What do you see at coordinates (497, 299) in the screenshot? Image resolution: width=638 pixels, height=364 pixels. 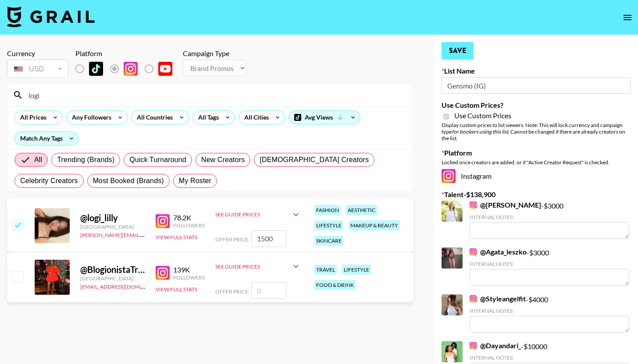 I see `a: @Styleangelfit` at bounding box center [497, 299].